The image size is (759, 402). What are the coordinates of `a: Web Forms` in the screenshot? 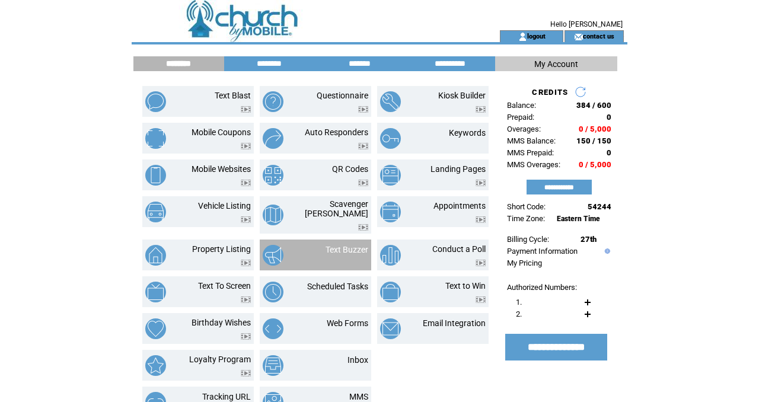 It's located at (347, 323).